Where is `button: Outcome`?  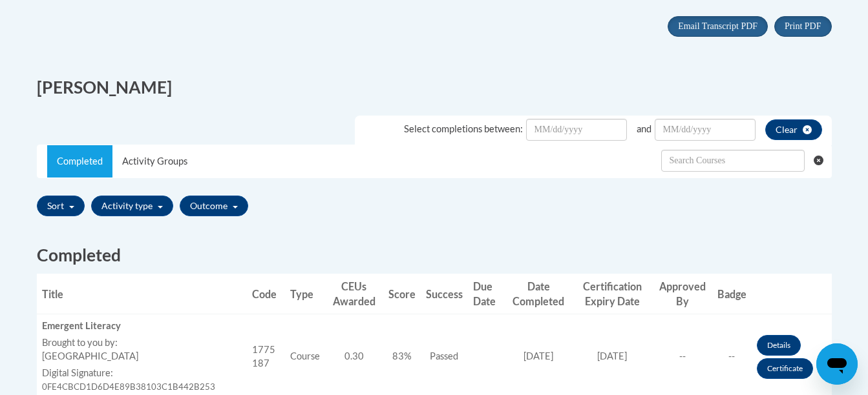
button: Outcome is located at coordinates (214, 206).